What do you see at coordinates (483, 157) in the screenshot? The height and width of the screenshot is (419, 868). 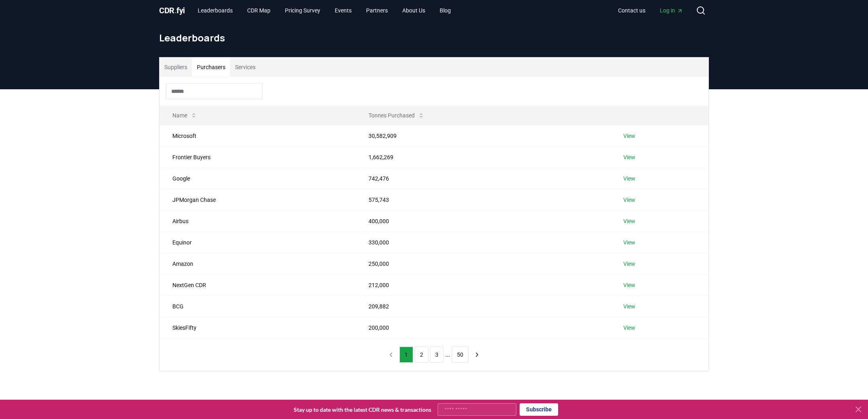 I see `td: 1,662,269` at bounding box center [483, 157].